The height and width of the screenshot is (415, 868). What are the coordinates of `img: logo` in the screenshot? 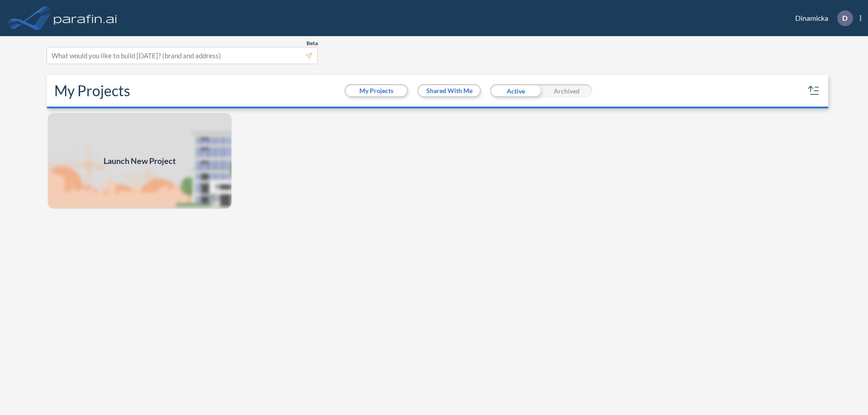 It's located at (85, 18).